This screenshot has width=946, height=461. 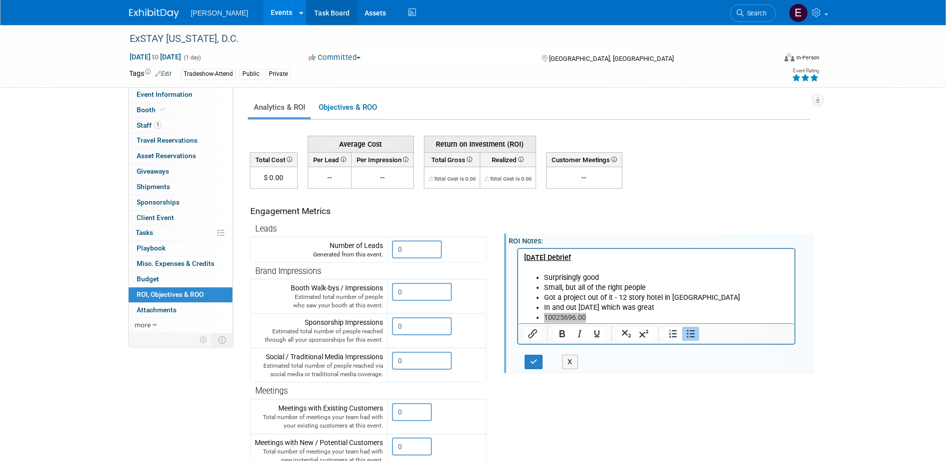 What do you see at coordinates (180, 218) in the screenshot?
I see `a: Client Event` at bounding box center [180, 218].